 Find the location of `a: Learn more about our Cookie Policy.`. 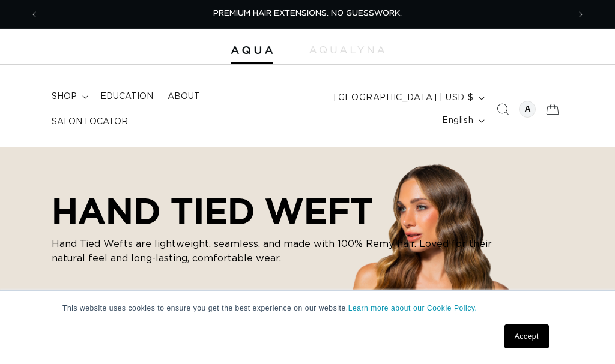

a: Learn more about our Cookie Policy. is located at coordinates (413, 309).